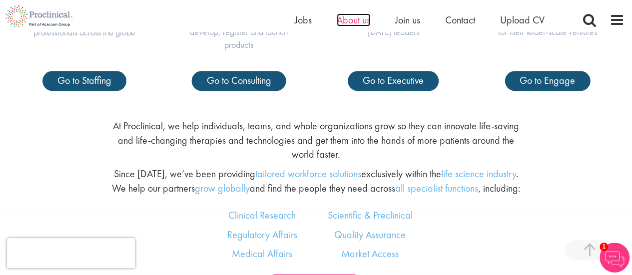  I want to click on span: About us, so click(353, 20).